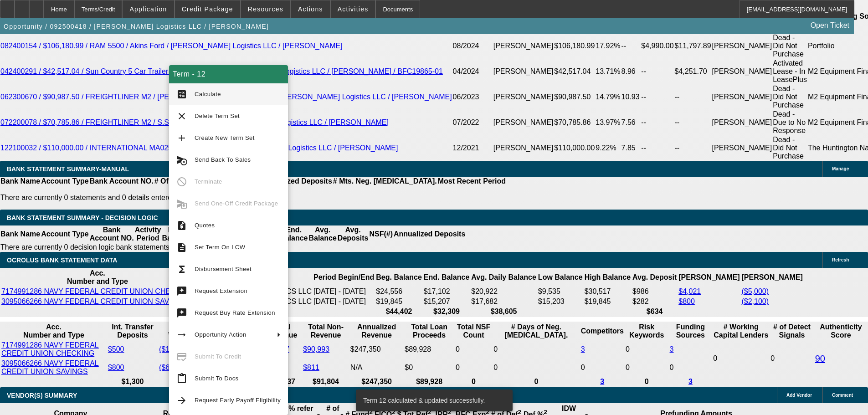 Image resolution: width=868 pixels, height=415 pixels. What do you see at coordinates (841, 331) in the screenshot?
I see `th: Authenticity Score` at bounding box center [841, 331].